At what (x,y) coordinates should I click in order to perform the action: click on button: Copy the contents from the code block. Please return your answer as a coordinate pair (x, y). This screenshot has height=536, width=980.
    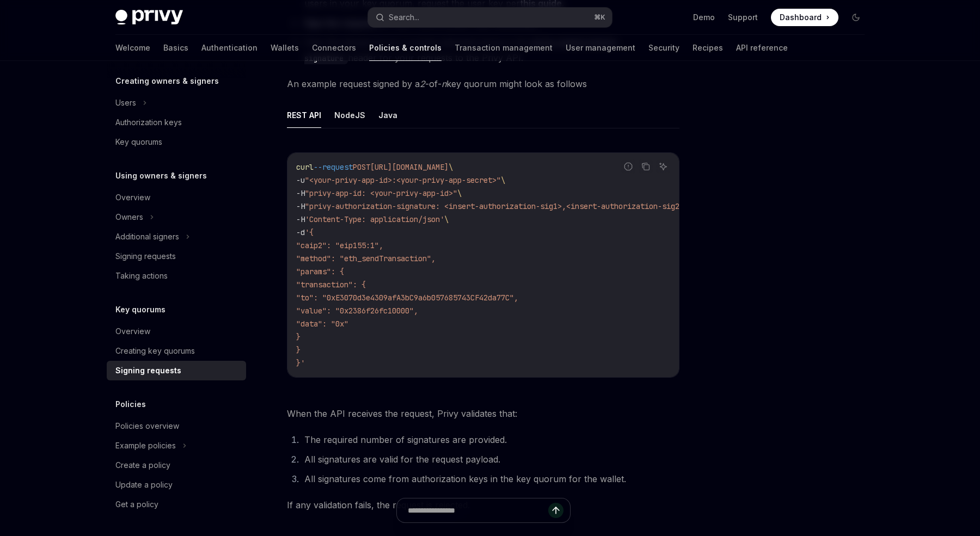
    Looking at the image, I should click on (646, 166).